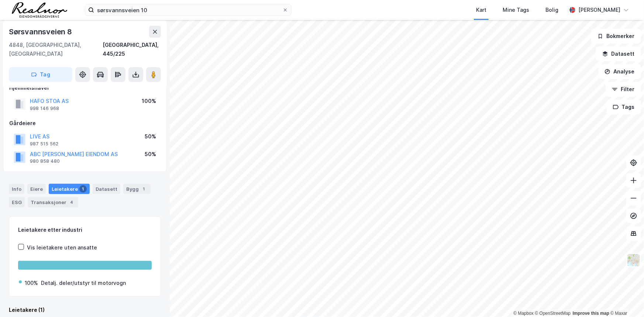 The height and width of the screenshot is (317, 644). What do you see at coordinates (106, 189) in the screenshot?
I see `div: Datasett` at bounding box center [106, 189].